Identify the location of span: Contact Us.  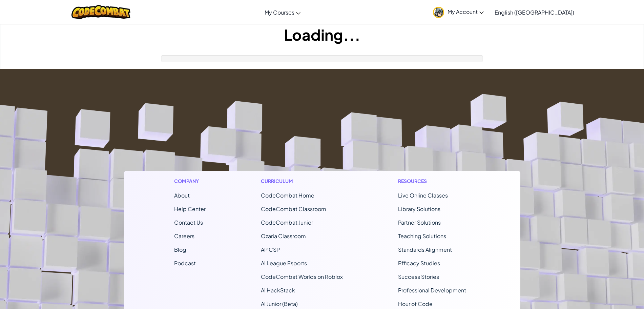
(188, 222).